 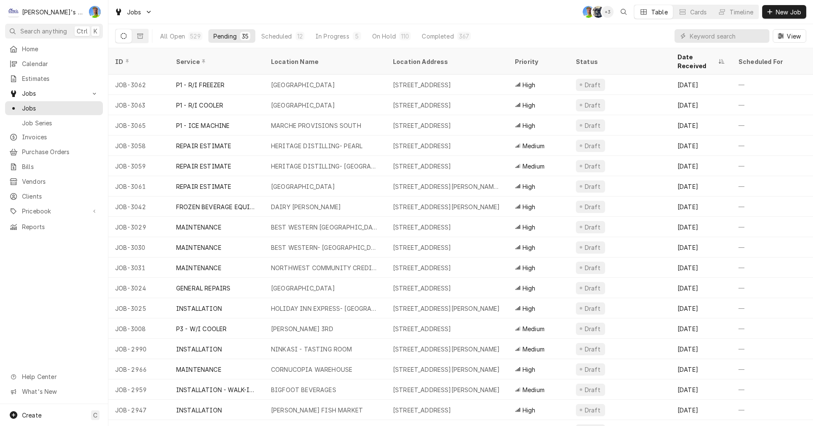 I want to click on span: What's New, so click(x=60, y=391).